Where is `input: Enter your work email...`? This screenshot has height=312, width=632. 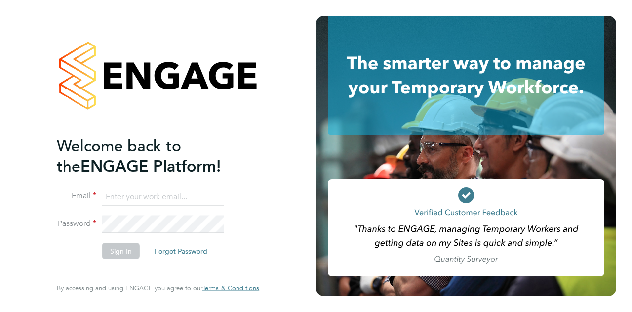
input: Enter your work email... is located at coordinates (163, 197).